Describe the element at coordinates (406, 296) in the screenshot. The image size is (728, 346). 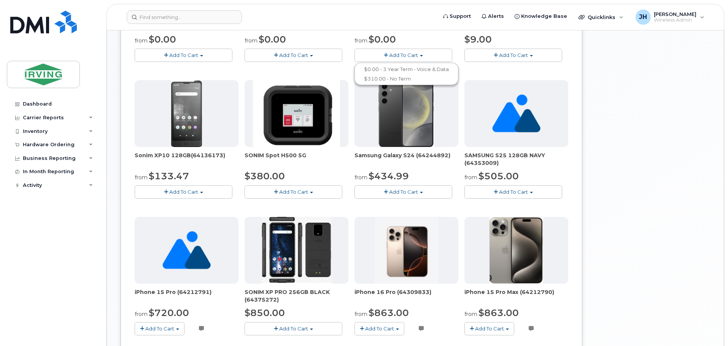
I see `div: iPhone 16 Pro (64309833)` at that location.